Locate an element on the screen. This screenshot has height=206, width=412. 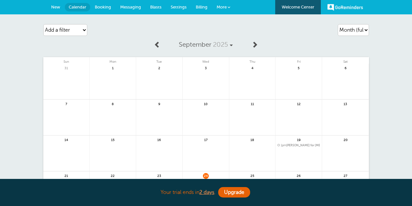
span: 31 is located at coordinates (66, 67).